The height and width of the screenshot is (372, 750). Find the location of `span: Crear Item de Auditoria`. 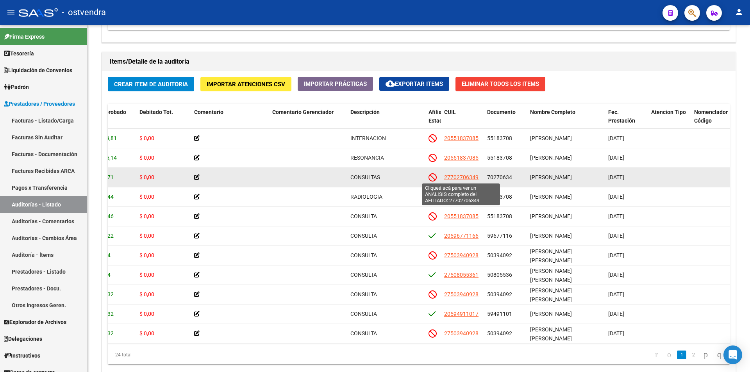

span: Crear Item de Auditoria is located at coordinates (151, 84).